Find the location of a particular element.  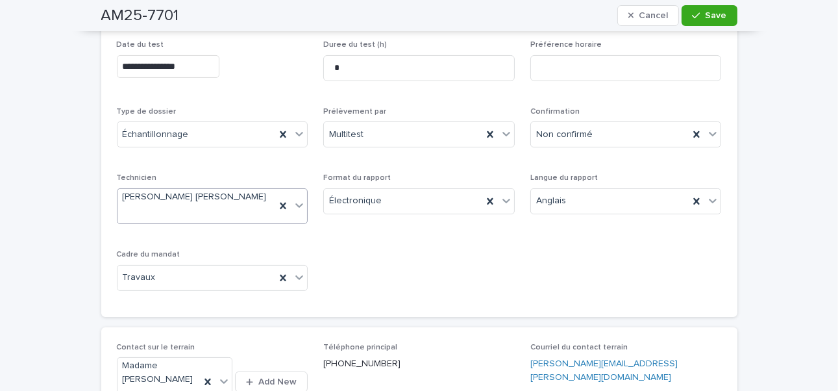

span: Save is located at coordinates (716, 16).